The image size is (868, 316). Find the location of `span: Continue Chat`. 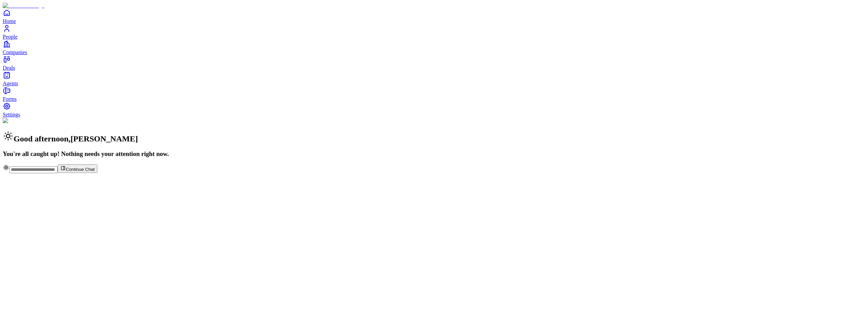

span: Continue Chat is located at coordinates (80, 170).